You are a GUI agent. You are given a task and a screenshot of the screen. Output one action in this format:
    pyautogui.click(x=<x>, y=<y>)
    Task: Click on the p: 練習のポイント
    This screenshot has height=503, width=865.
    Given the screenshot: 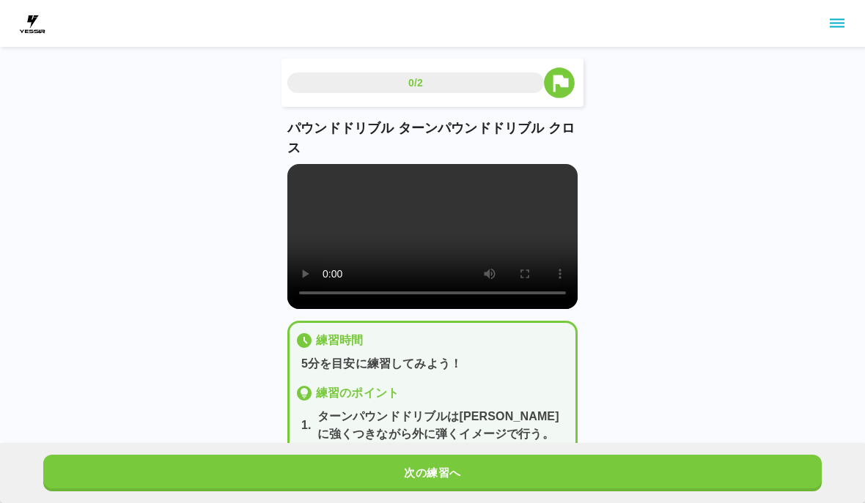 What is the action you would take?
    pyautogui.click(x=357, y=393)
    